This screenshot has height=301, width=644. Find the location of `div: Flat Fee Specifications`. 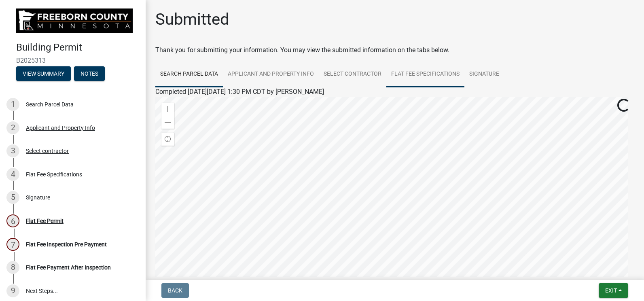

div: Flat Fee Specifications is located at coordinates (54, 174).